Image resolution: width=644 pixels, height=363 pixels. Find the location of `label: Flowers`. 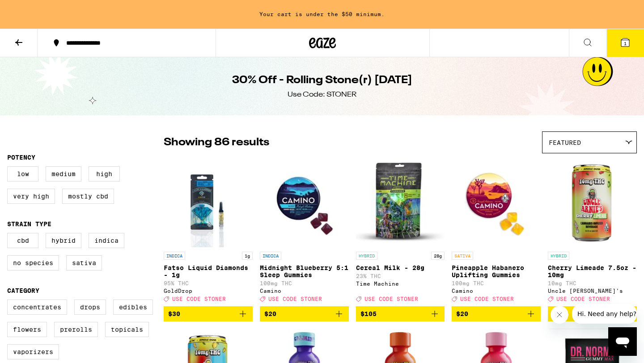

label: Flowers is located at coordinates (27, 330).